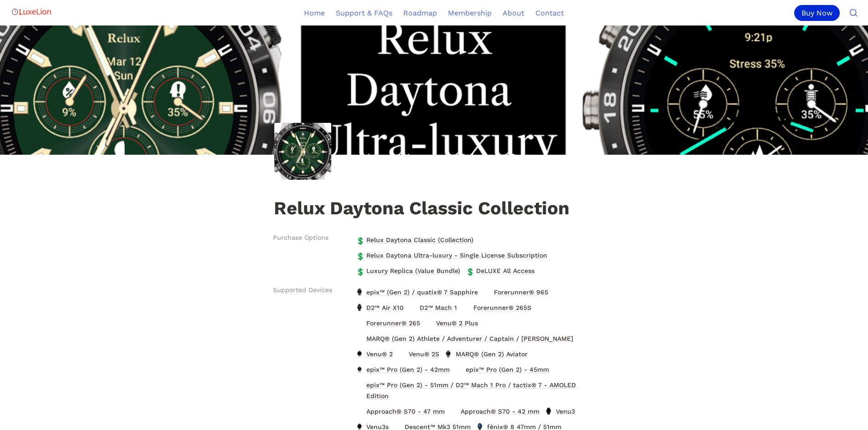 The height and width of the screenshot is (430, 868). Describe the element at coordinates (516, 292) in the screenshot. I see `a: Forerunner® 965Forerunner® 965` at that location.